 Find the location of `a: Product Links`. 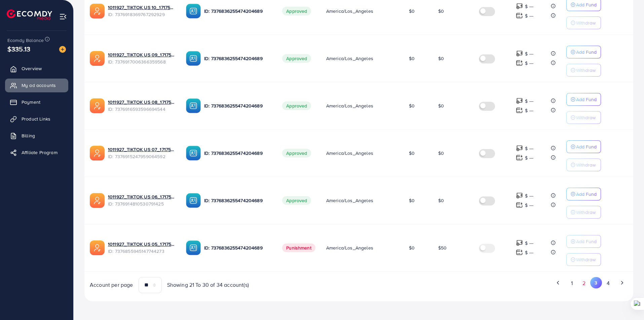

a: Product Links is located at coordinates (36, 119).